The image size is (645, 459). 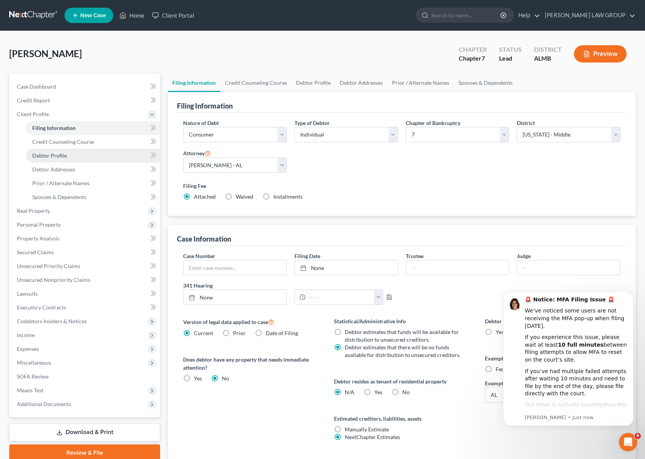 I want to click on label: Filing Date, so click(x=307, y=256).